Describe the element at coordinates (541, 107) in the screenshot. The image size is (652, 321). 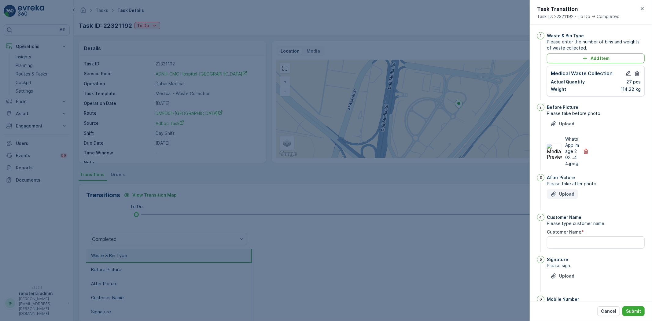
I see `div: 2` at that location.